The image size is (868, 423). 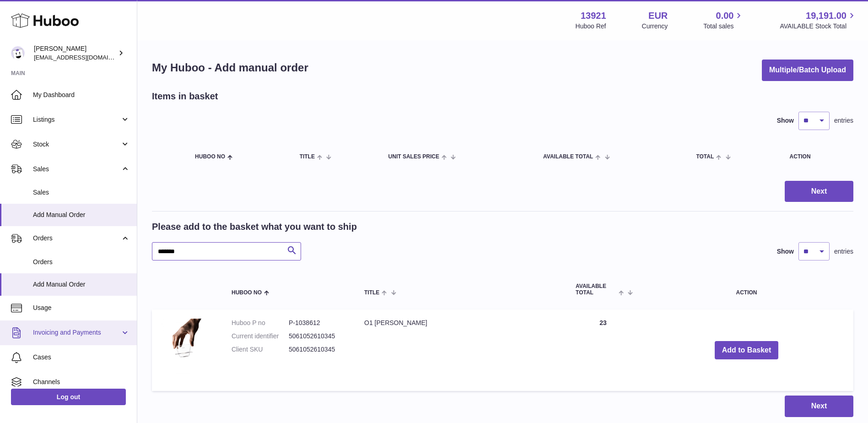 I want to click on span: Total, so click(x=704, y=156).